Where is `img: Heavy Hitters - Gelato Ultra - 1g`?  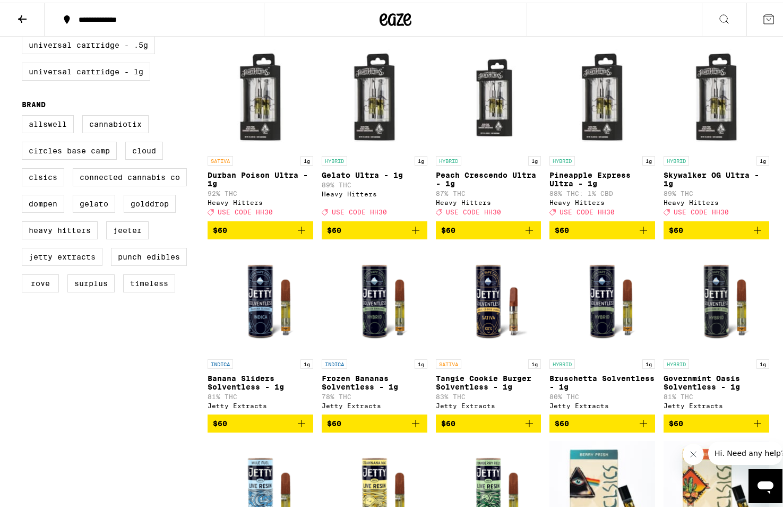 img: Heavy Hitters - Gelato Ultra - 1g is located at coordinates (374, 95).